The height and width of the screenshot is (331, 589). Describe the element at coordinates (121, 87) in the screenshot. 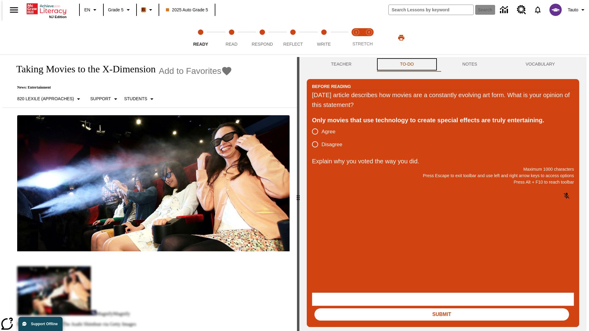

I see `p: News: Entertainment` at that location.